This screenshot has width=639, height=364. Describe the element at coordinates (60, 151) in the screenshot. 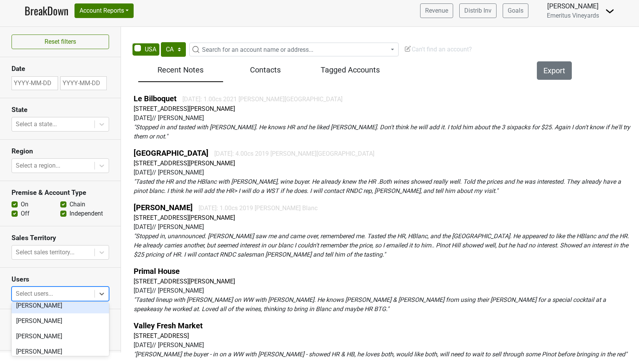

I see `h3: Region` at that location.